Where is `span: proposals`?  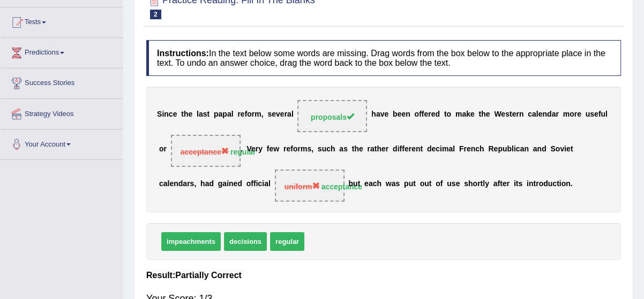 span: proposals is located at coordinates (332, 117).